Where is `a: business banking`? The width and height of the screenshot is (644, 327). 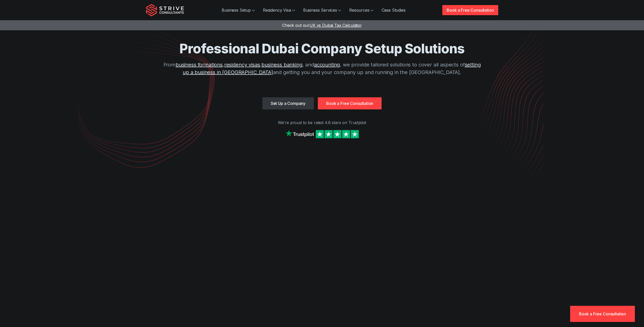 a: business banking is located at coordinates (282, 65).